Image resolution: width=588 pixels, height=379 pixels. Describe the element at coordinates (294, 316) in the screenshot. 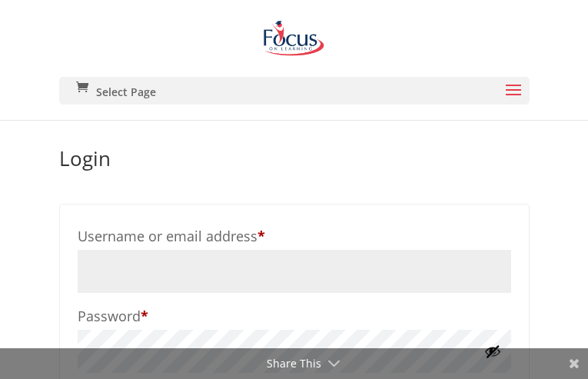

I see `label: Password` at that location.